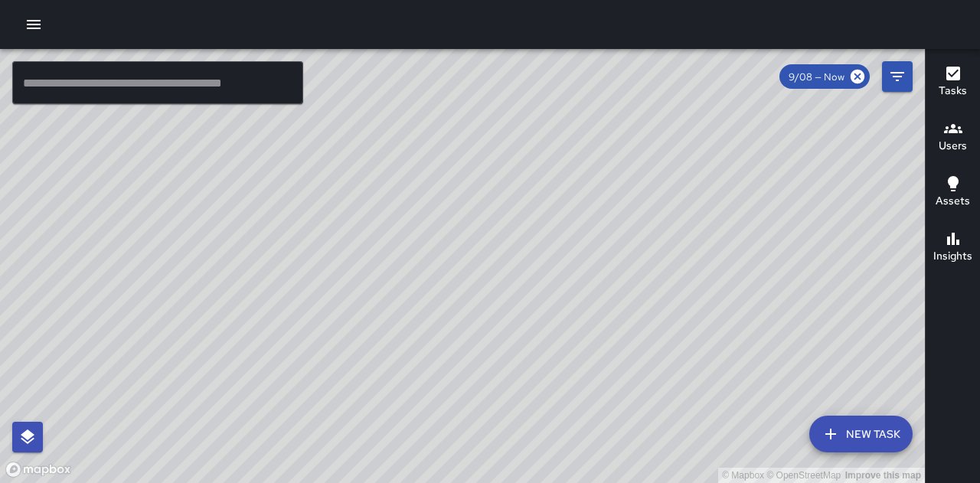  What do you see at coordinates (952, 91) in the screenshot?
I see `h6: Tasks` at bounding box center [952, 91].